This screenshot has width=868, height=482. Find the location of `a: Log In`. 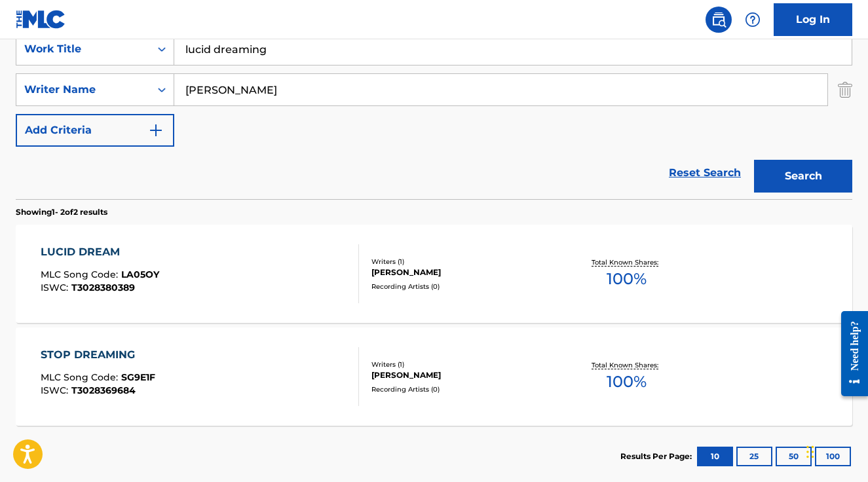

a: Log In is located at coordinates (813, 20).